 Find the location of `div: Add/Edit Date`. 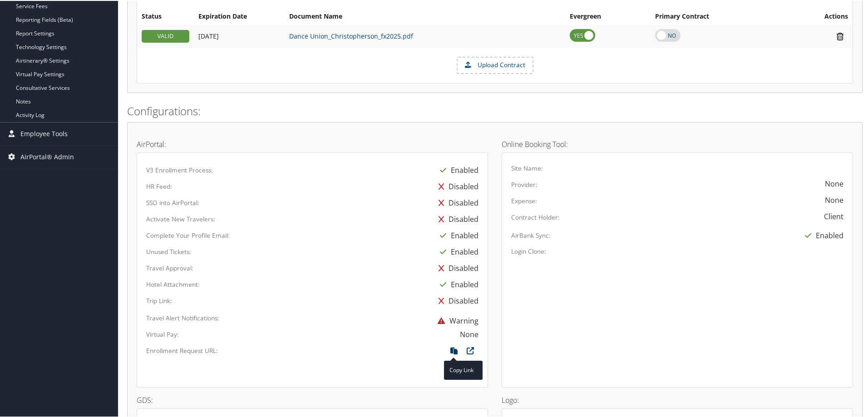

div: Add/Edit Date is located at coordinates (239, 35).